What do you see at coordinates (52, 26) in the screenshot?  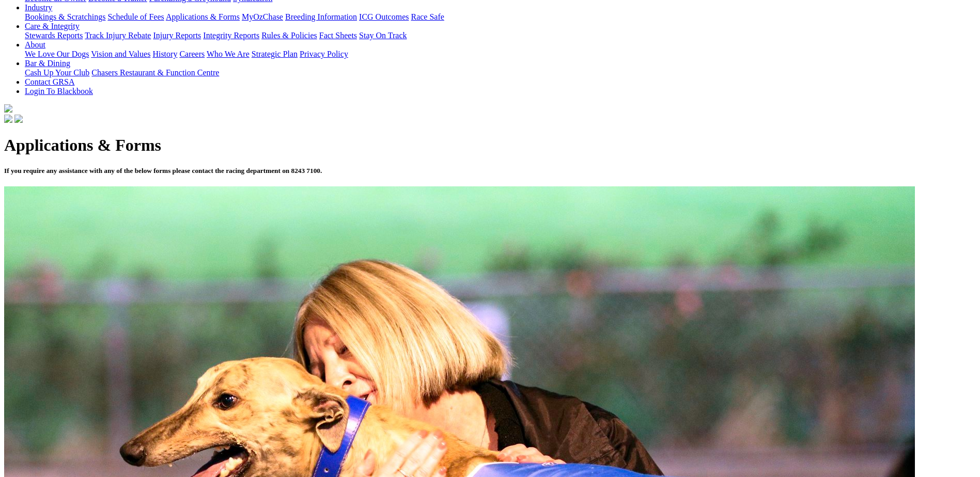 I see `a: Care & Integrity` at bounding box center [52, 26].